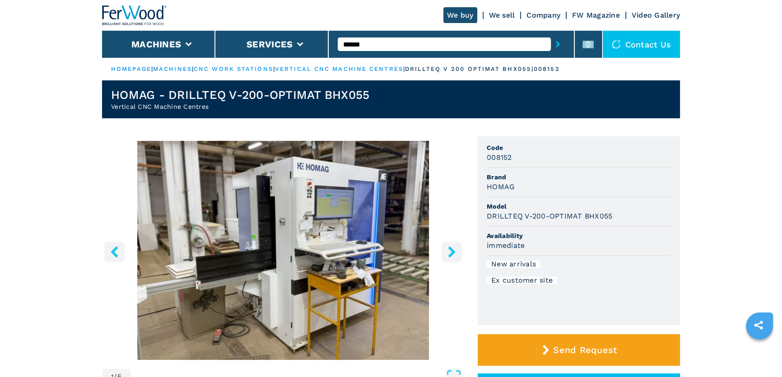 The height and width of the screenshot is (377, 782). I want to click on a: We buy, so click(460, 15).